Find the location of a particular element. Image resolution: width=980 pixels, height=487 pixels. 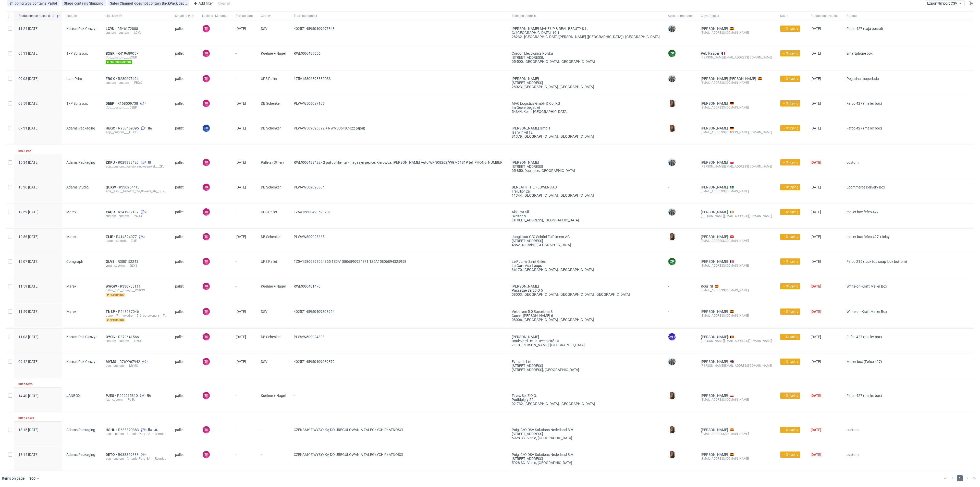

span: ZLIE is located at coordinates (111, 237).